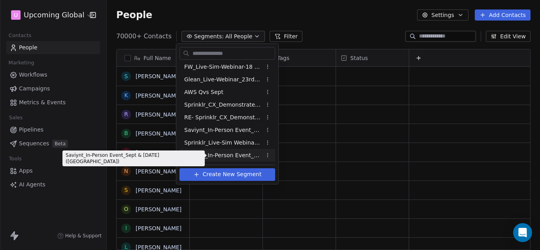 This screenshot has height=250, width=540. What do you see at coordinates (223, 79) in the screenshot?
I see `span: Glean_Live-Webinar_23rdSept'25` at bounding box center [223, 79].